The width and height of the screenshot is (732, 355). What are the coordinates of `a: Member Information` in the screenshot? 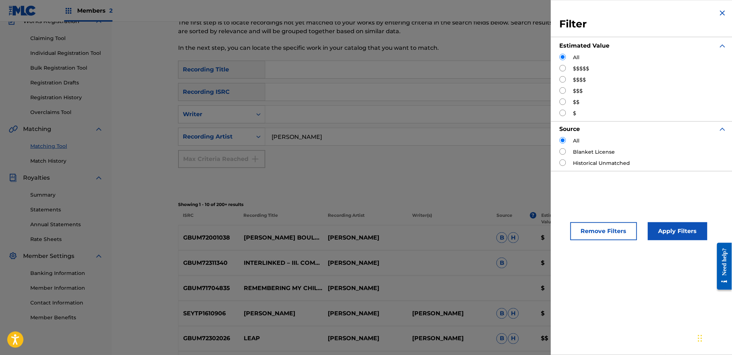 It's located at (67, 288).